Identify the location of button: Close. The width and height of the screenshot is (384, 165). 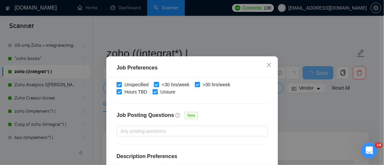
(269, 65).